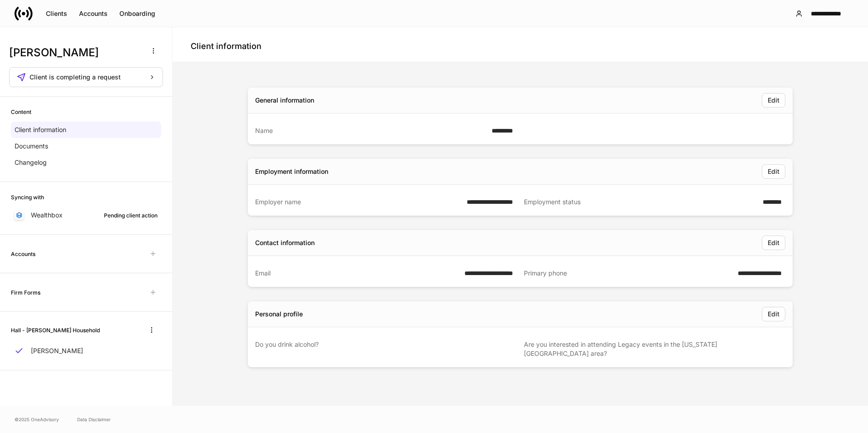 The height and width of the screenshot is (433, 868). Describe the element at coordinates (23, 254) in the screenshot. I see `h6: Accounts` at that location.